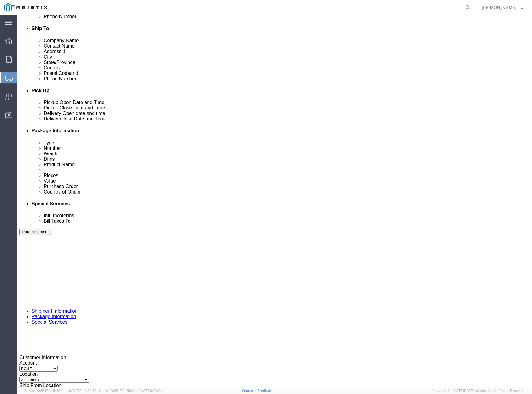  What do you see at coordinates (26, 7) in the screenshot?
I see `img: logo` at bounding box center [26, 7].